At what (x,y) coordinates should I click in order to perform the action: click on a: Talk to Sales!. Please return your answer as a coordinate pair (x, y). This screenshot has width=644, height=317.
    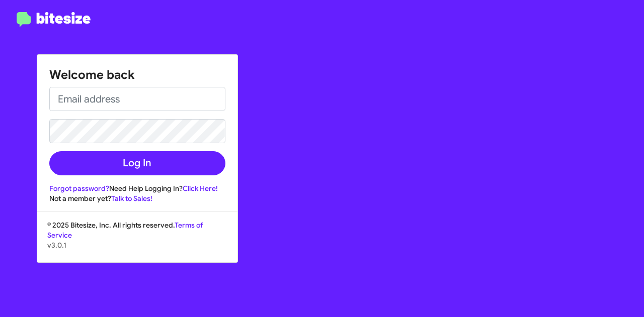
    Looking at the image, I should click on (132, 199).